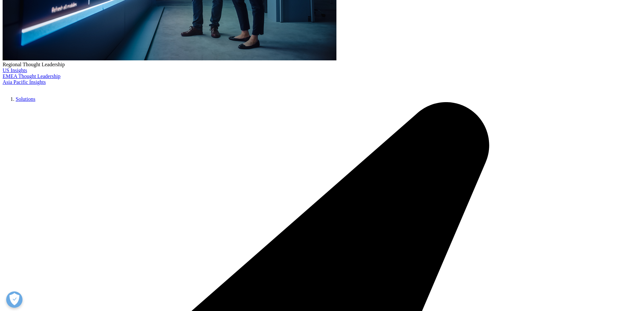  I want to click on a: US Insights, so click(15, 70).